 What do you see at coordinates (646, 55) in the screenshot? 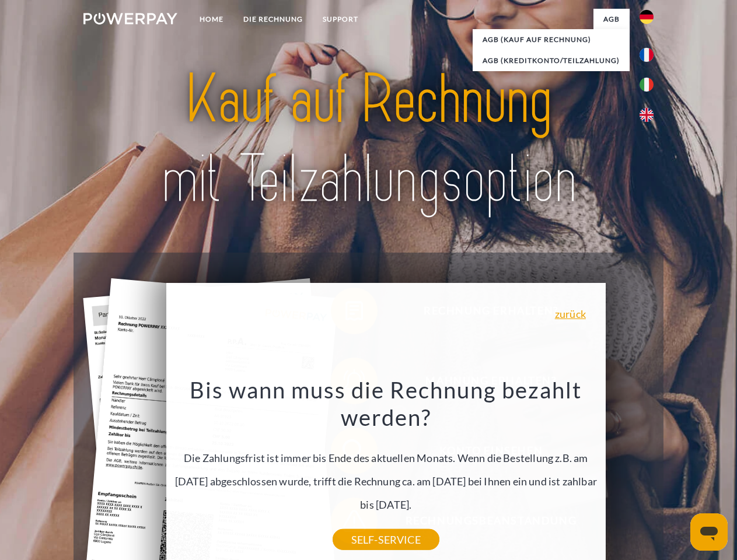
I see `img: fr` at bounding box center [646, 55].